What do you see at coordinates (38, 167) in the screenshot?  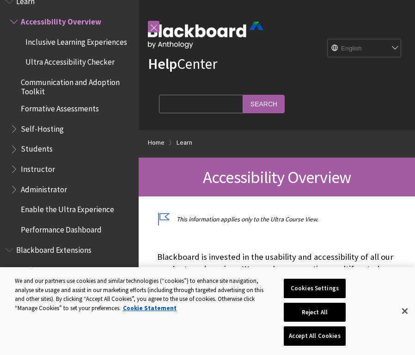 I see `span: Instructor` at bounding box center [38, 167].